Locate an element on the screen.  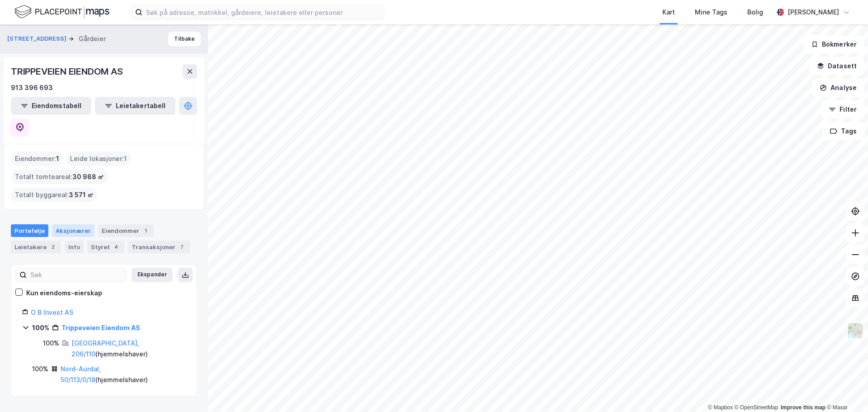
div: Gårdeier is located at coordinates (93, 39).